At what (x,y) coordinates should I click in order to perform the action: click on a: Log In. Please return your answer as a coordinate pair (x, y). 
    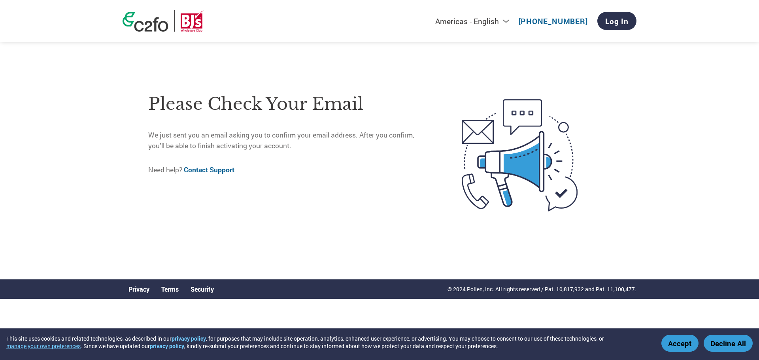
    Looking at the image, I should click on (617, 21).